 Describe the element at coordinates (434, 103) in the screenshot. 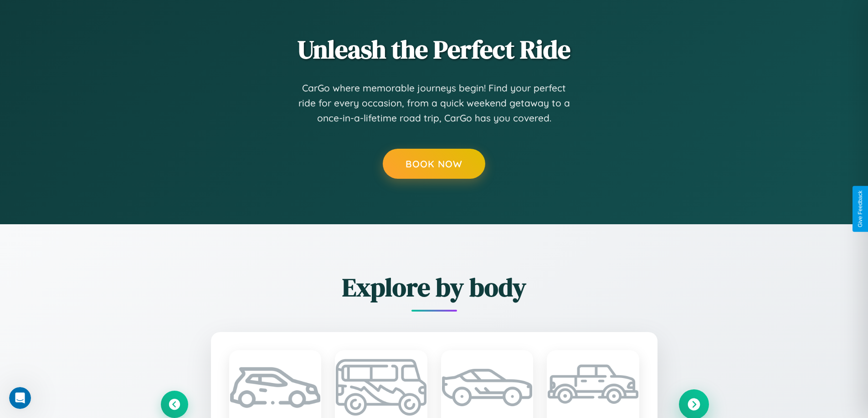

I see `p: CarGo where memorable journeys begin! Find your perfect ride for every occasion, from a quick wee...` at that location.